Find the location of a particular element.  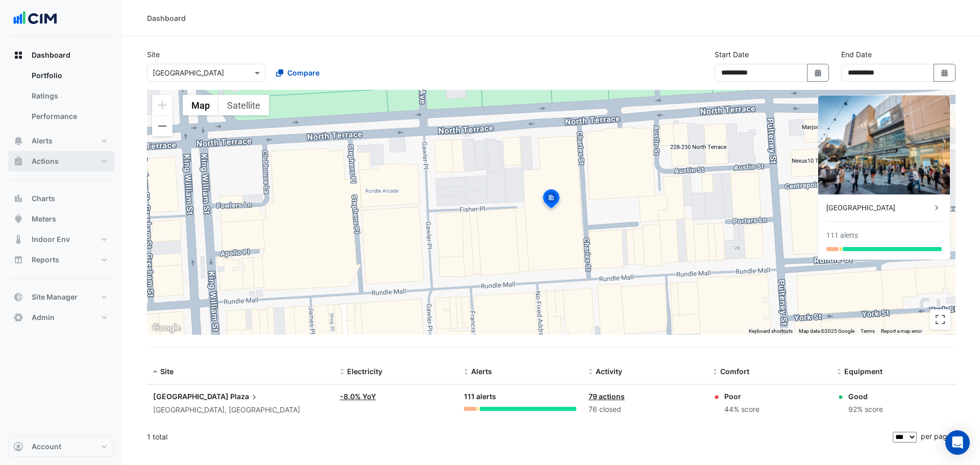

span: Comfort is located at coordinates (735, 371).